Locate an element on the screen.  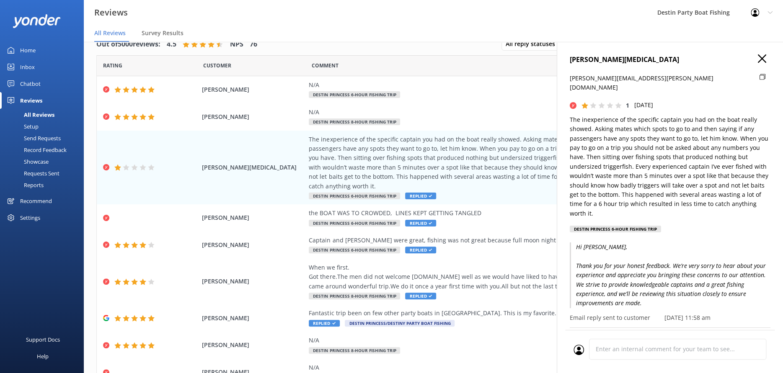
div: Requests Sent is located at coordinates (32, 173).